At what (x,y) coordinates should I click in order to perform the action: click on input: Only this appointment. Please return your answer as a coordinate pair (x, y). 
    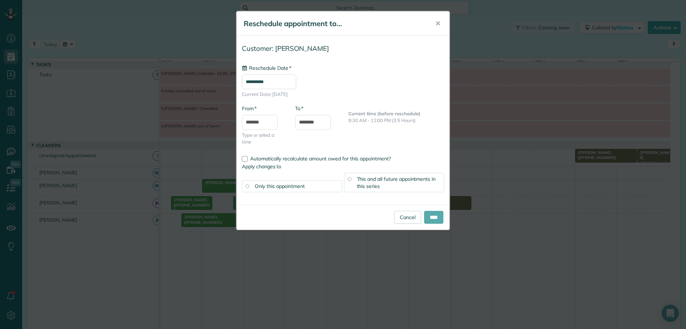
    Looking at the image, I should click on (247, 186).